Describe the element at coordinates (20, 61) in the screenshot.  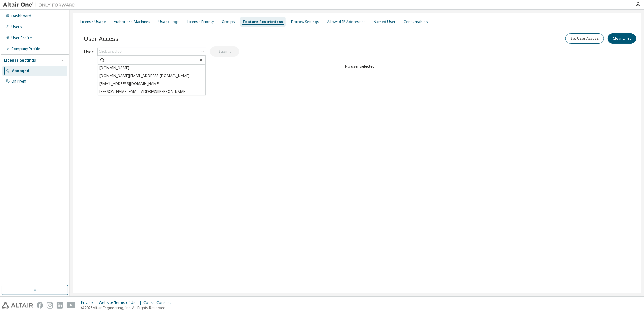
I see `div: License Settings` at that location.